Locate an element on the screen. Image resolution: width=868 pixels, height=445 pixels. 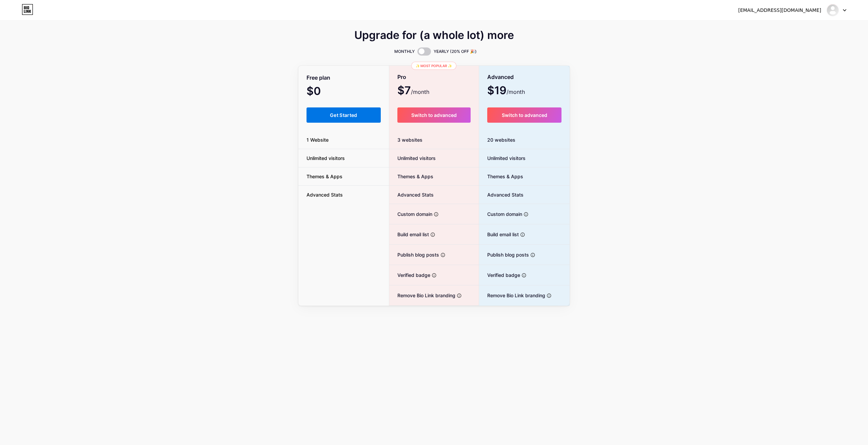
span: $7 is located at coordinates (414, 91).